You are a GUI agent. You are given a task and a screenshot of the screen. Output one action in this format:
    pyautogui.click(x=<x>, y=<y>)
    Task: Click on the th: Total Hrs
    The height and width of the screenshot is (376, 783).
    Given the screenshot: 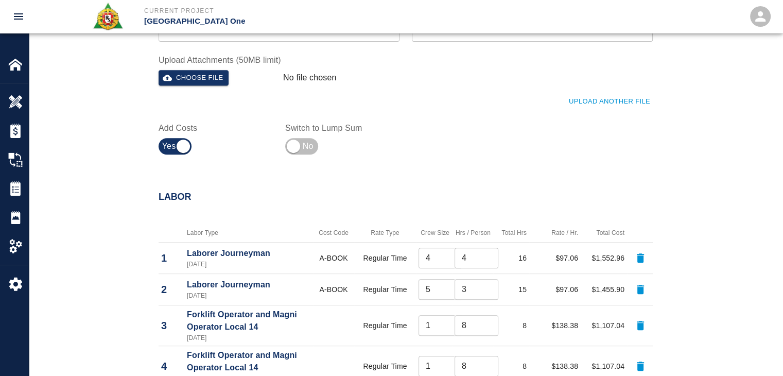 What is the action you would take?
    pyautogui.click(x=511, y=233)
    